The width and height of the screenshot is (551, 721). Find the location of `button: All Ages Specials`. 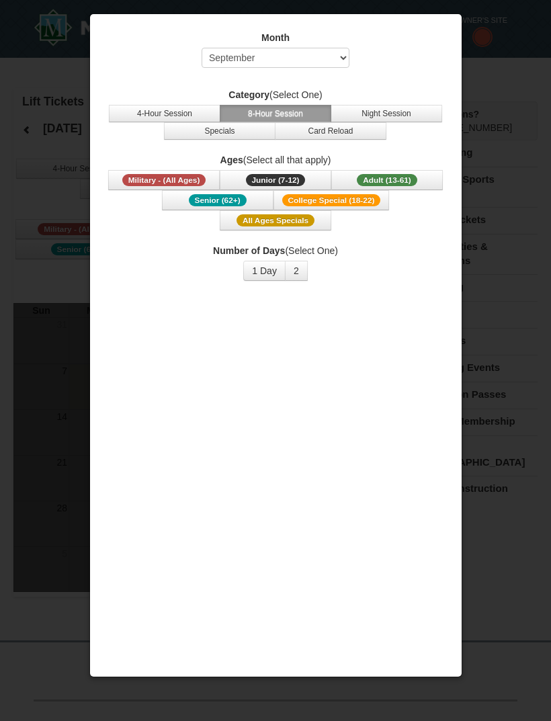

button: All Ages Specials is located at coordinates (276, 220).